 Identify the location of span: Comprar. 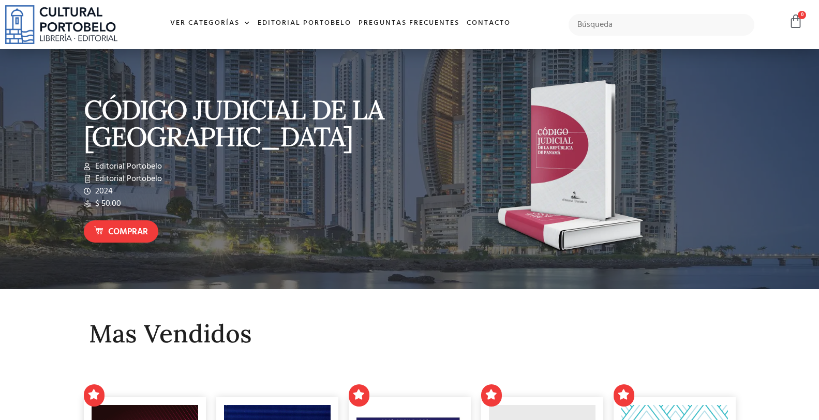
(128, 232).